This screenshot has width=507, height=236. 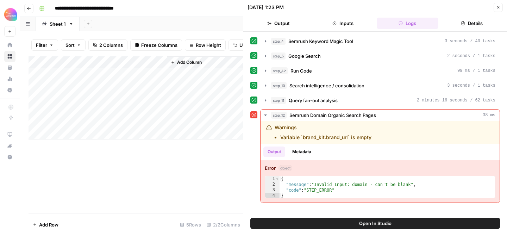 What do you see at coordinates (205, 45) in the screenshot?
I see `button: Row Height` at bounding box center [205, 45].